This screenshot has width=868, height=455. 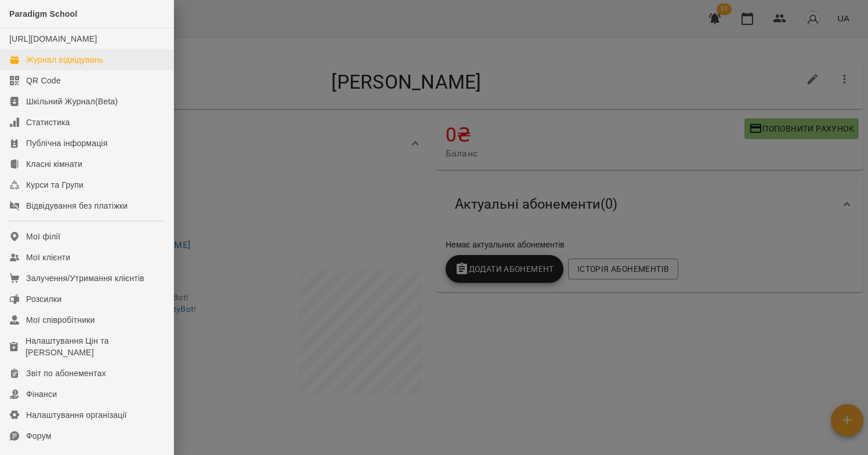 What do you see at coordinates (41, 394) in the screenshot?
I see `div: Фінанси` at bounding box center [41, 394].